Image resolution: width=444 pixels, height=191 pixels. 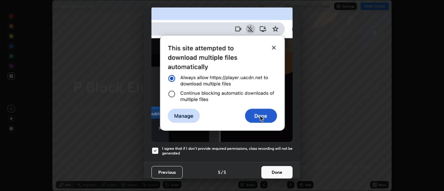 What do you see at coordinates (167, 172) in the screenshot?
I see `button: Previous` at bounding box center [167, 172].